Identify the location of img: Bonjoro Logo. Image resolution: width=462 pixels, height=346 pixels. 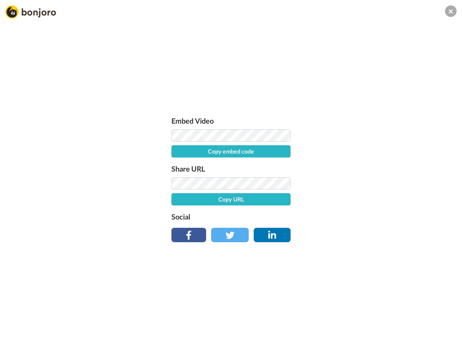
(31, 12).